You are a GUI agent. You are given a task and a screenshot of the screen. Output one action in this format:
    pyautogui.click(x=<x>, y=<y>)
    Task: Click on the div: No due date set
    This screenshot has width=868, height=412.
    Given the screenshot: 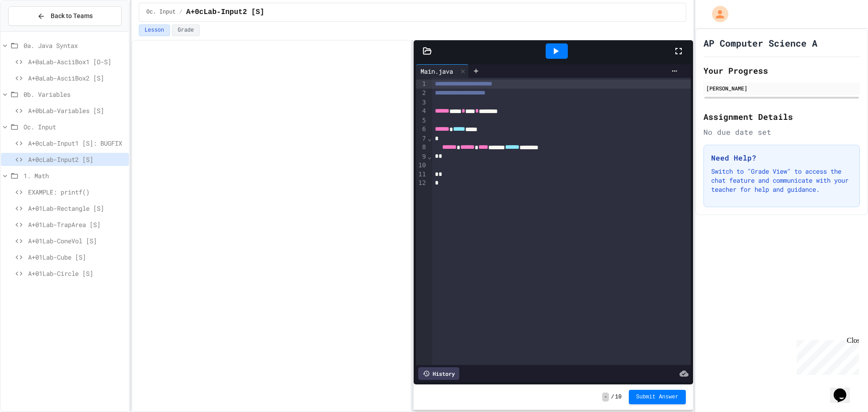 What is the action you would take?
    pyautogui.click(x=782, y=132)
    